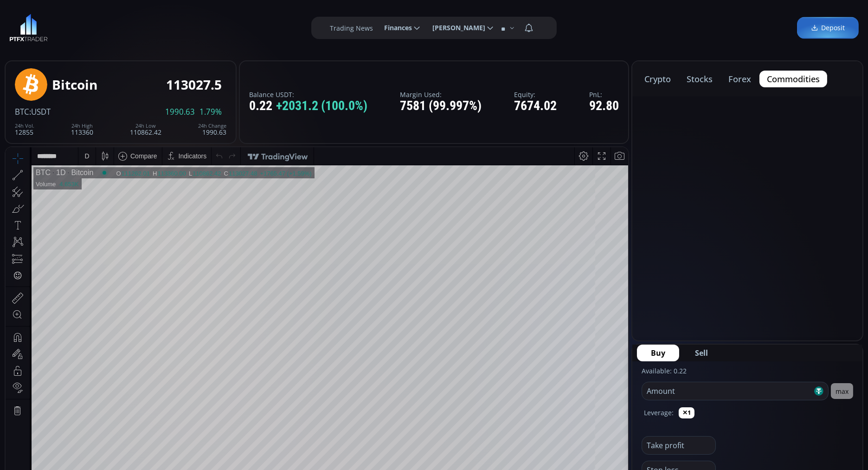 This screenshot has width=868, height=470. Describe the element at coordinates (539, 378) in the screenshot. I see `button: 10:36:42 (UTC)` at that location.